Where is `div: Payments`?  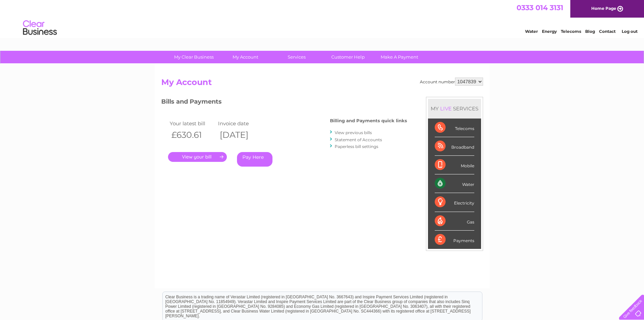 div: Payments is located at coordinates (454, 239).